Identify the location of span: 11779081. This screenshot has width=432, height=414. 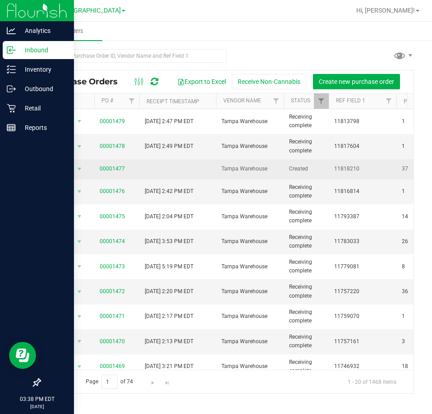
(362, 266).